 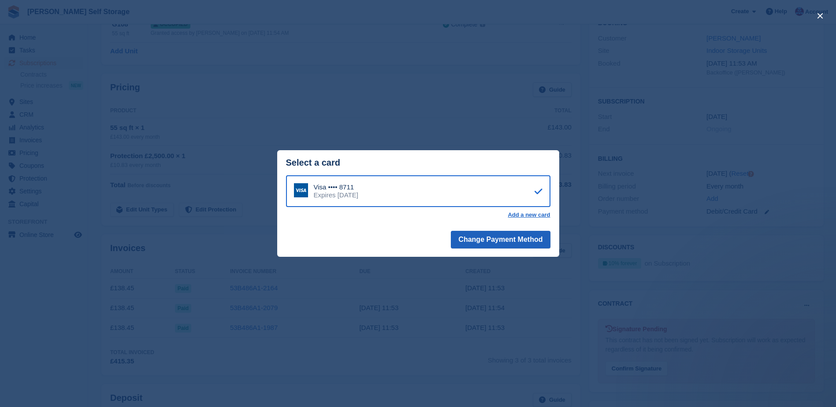 What do you see at coordinates (301, 190) in the screenshot?
I see `img: Visa Logo` at bounding box center [301, 190].